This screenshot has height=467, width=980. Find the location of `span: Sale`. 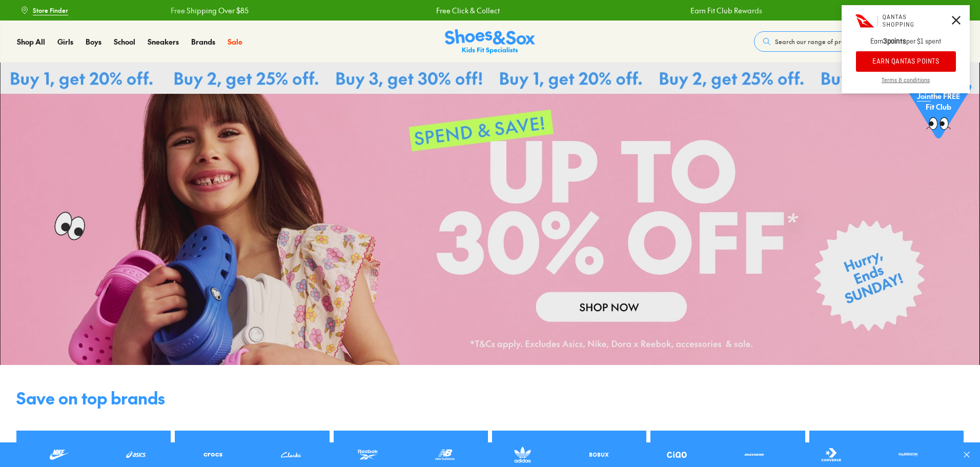

span: Sale is located at coordinates (235, 42).